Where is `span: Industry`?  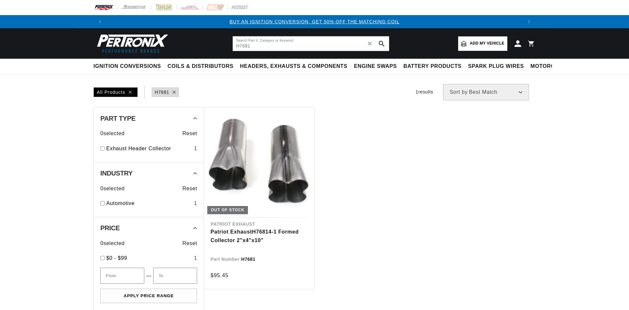 span: Industry is located at coordinates (117, 173).